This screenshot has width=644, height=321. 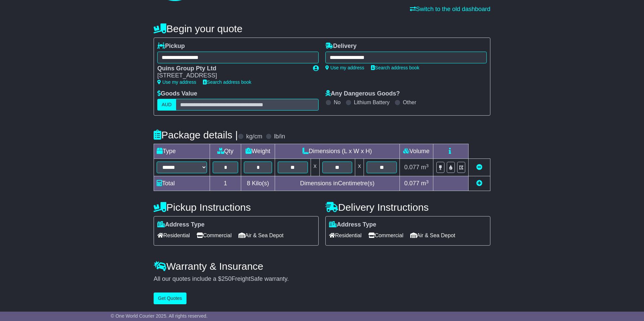 What do you see at coordinates (167, 105) in the screenshot?
I see `label: AUD` at bounding box center [167, 105].